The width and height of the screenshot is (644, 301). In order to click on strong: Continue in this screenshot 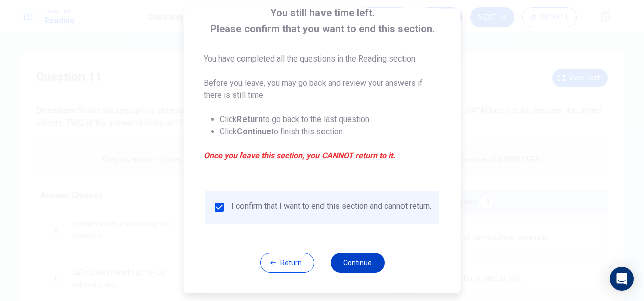, I will do `click(254, 131)`.